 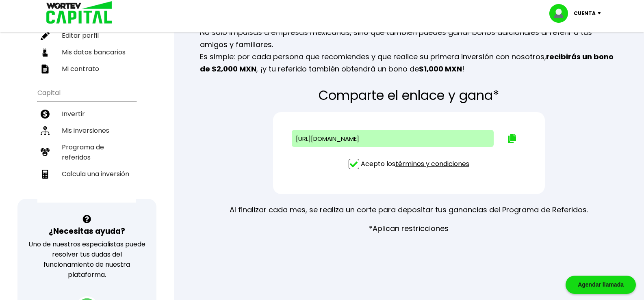 I want to click on li: Mi contrato, so click(x=87, y=69).